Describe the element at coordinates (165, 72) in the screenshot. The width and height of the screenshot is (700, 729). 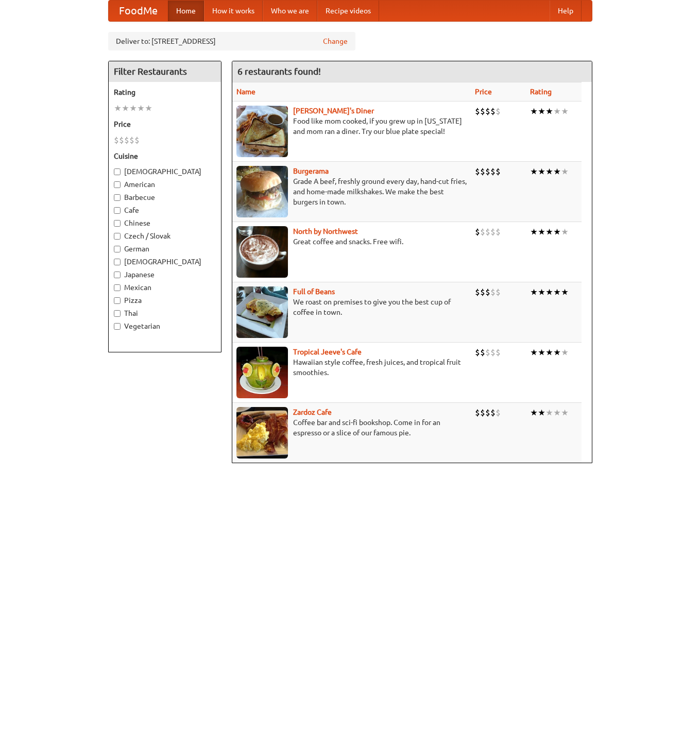
I see `h4: Filter Restaurants` at that location.